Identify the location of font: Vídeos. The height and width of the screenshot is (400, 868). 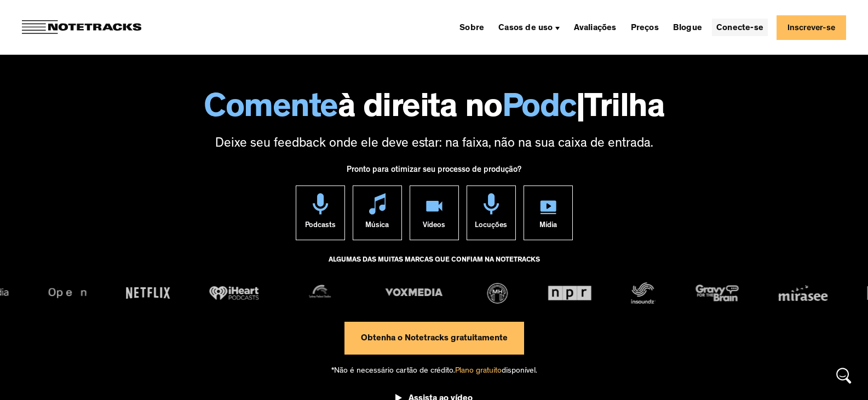
(434, 226).